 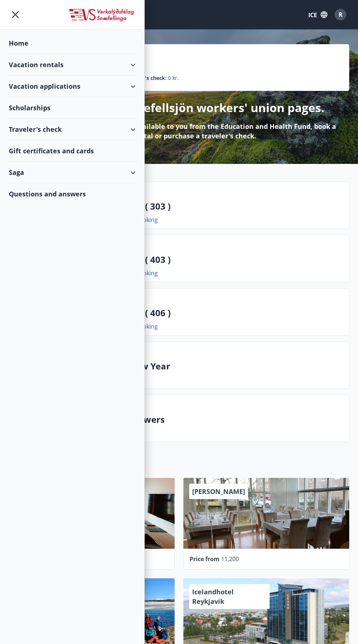 I want to click on font: 0 kr., so click(x=173, y=78).